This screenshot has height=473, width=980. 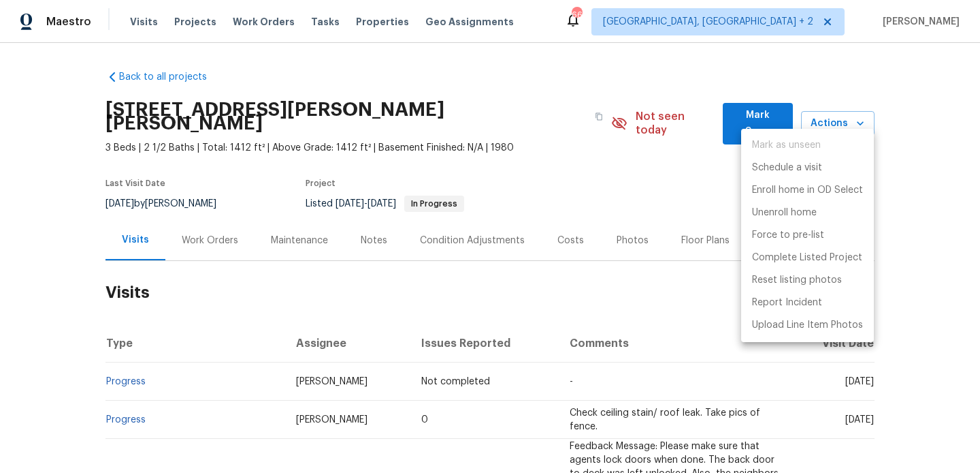 What do you see at coordinates (807, 190) in the screenshot?
I see `p: Enroll home in OD Select` at bounding box center [807, 190].